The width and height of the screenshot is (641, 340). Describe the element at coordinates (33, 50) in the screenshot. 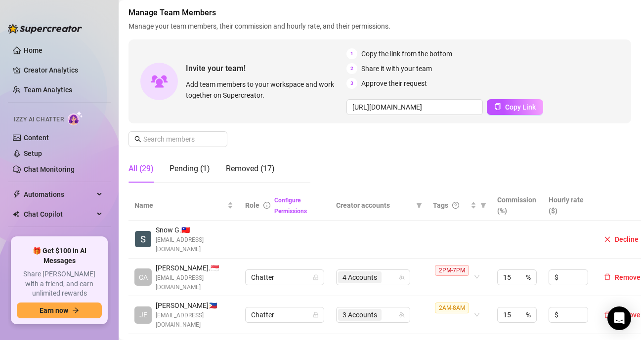

I see `a: Home` at that location.